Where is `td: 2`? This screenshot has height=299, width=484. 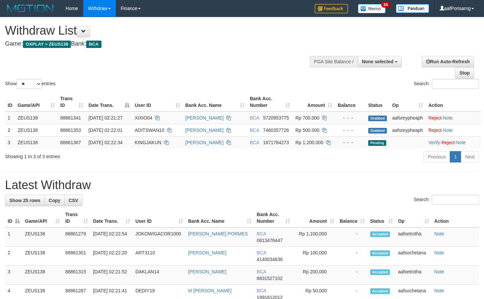
td: 2 is located at coordinates (14, 256).